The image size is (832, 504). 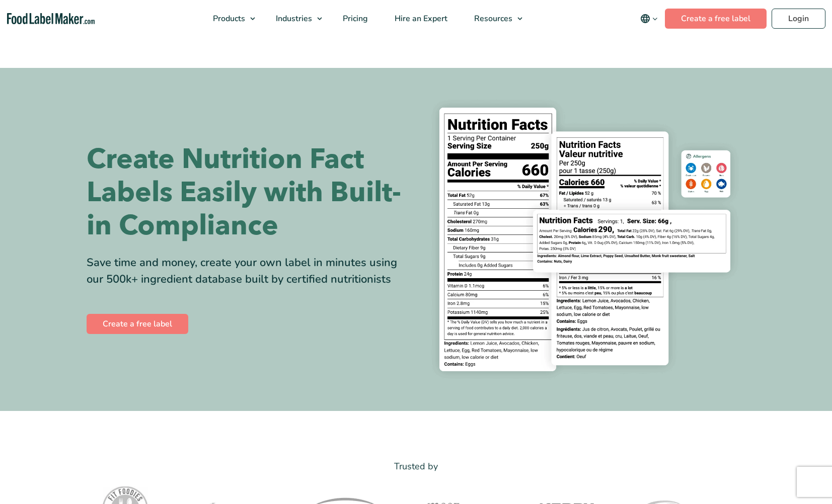 What do you see at coordinates (420, 18) in the screenshot?
I see `span: Hire an Expert` at bounding box center [420, 18].